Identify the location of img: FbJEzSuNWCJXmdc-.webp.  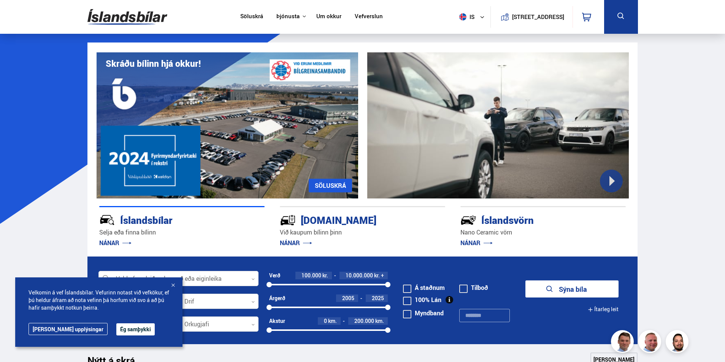
(623, 343).